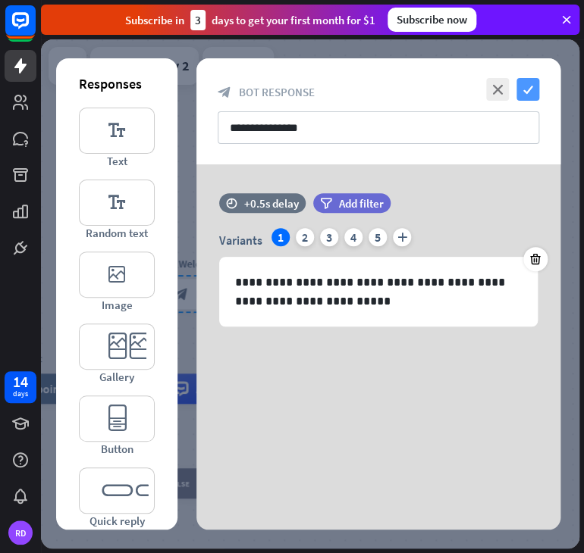 The width and height of the screenshot is (584, 553). What do you see at coordinates (20, 387) in the screenshot?
I see `a: 14 days` at bounding box center [20, 387].